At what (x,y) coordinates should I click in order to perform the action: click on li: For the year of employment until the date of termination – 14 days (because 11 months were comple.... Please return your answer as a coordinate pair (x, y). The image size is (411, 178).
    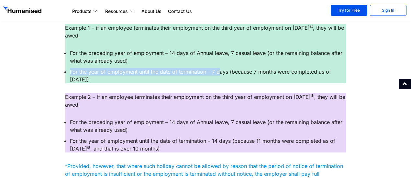
    Looking at the image, I should click on (208, 145).